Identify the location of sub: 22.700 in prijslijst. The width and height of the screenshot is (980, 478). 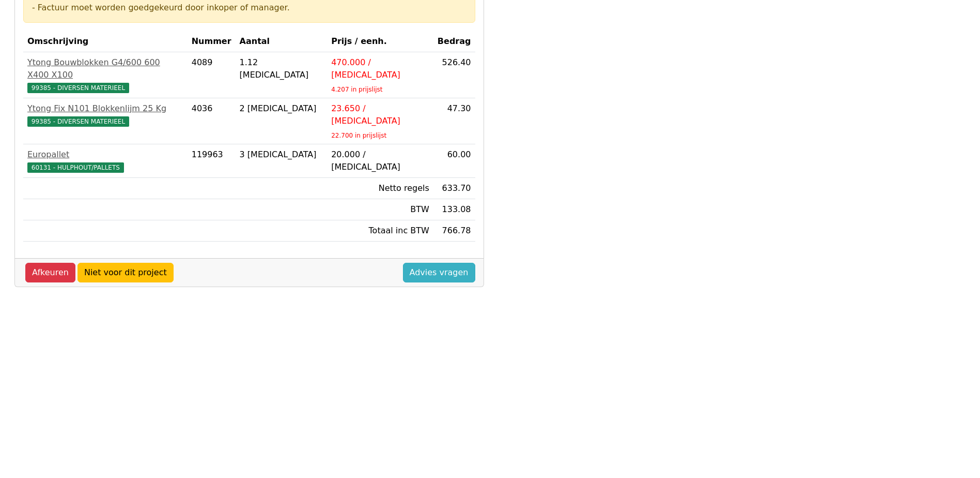
(358, 135).